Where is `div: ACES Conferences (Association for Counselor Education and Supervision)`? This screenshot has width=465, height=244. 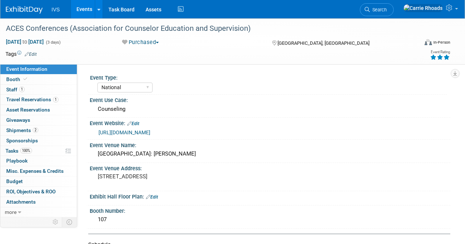
div: ACES Conferences (Association for Counselor Education and Supervision) is located at coordinates (208, 29).